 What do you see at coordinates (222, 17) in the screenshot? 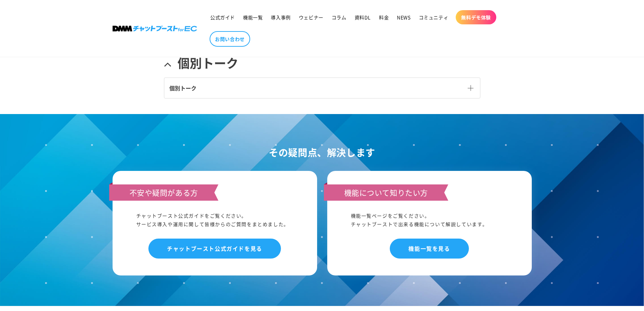
I see `span: 公式ガイド` at bounding box center [222, 17].